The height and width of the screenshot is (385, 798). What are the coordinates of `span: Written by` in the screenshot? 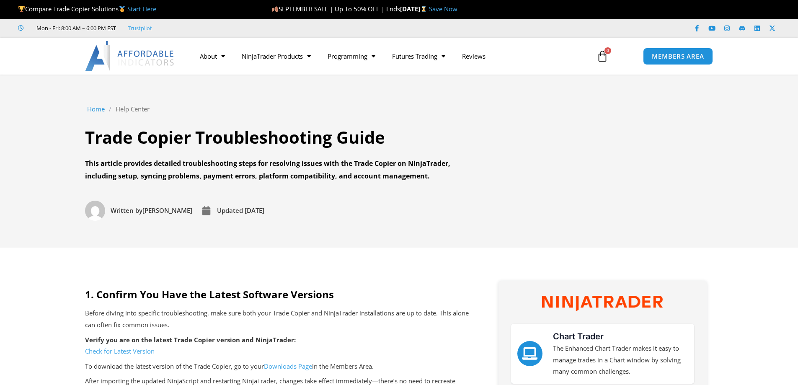 It's located at (126, 210).